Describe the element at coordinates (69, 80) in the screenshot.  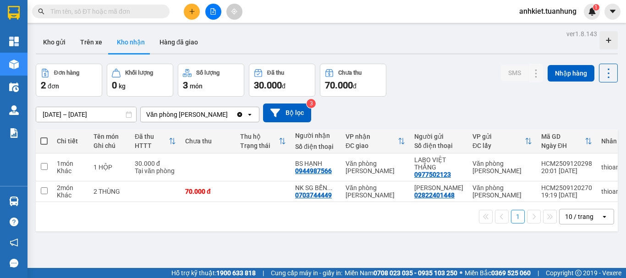
I see `button: Đơn hàng2đơn` at that location.